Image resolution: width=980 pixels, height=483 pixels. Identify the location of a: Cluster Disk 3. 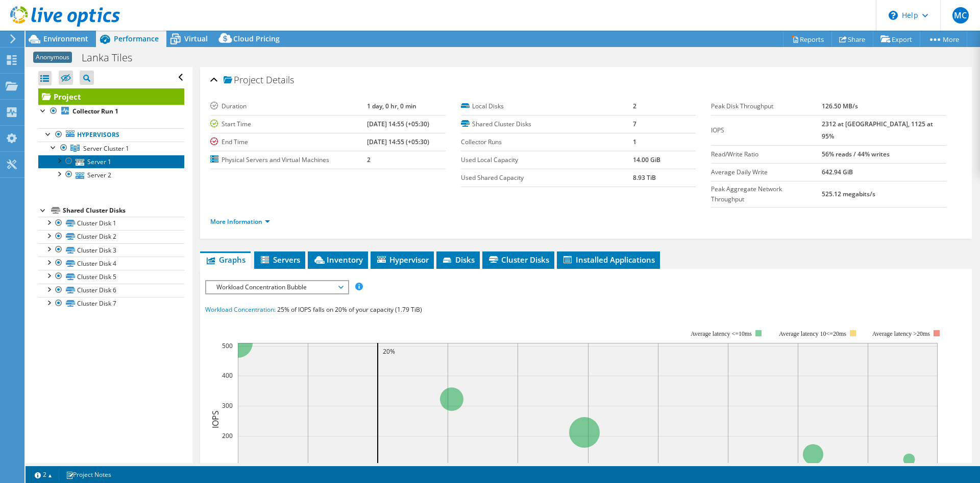
(112, 250).